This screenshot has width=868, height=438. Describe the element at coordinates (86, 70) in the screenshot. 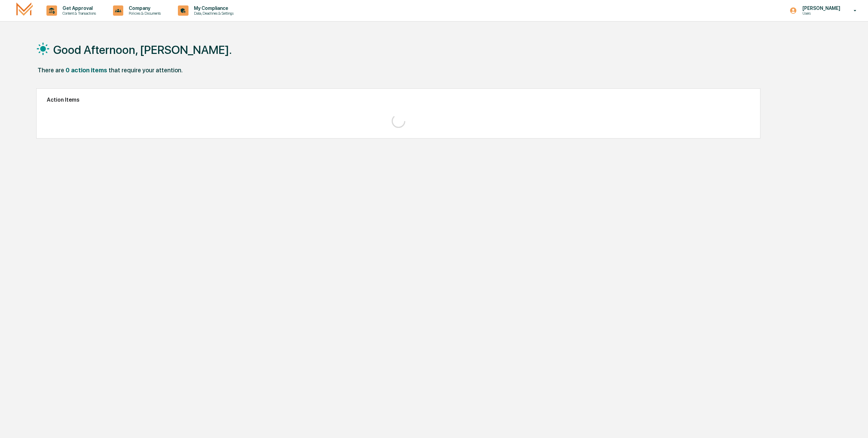

I see `div: 0 action items` at that location.